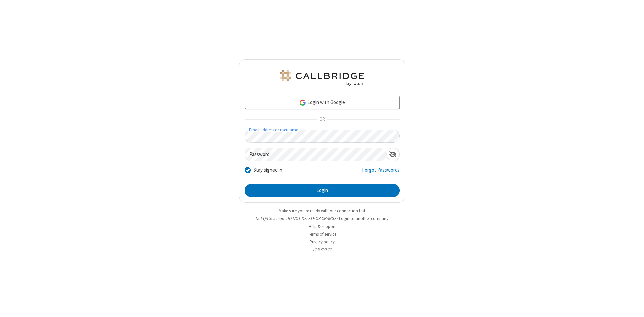 The height and width of the screenshot is (317, 644). I want to click on input: Email address or username, so click(322, 136).